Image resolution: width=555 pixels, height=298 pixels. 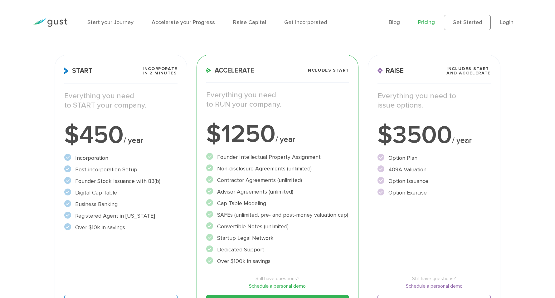 I want to click on a: Blog, so click(x=395, y=22).